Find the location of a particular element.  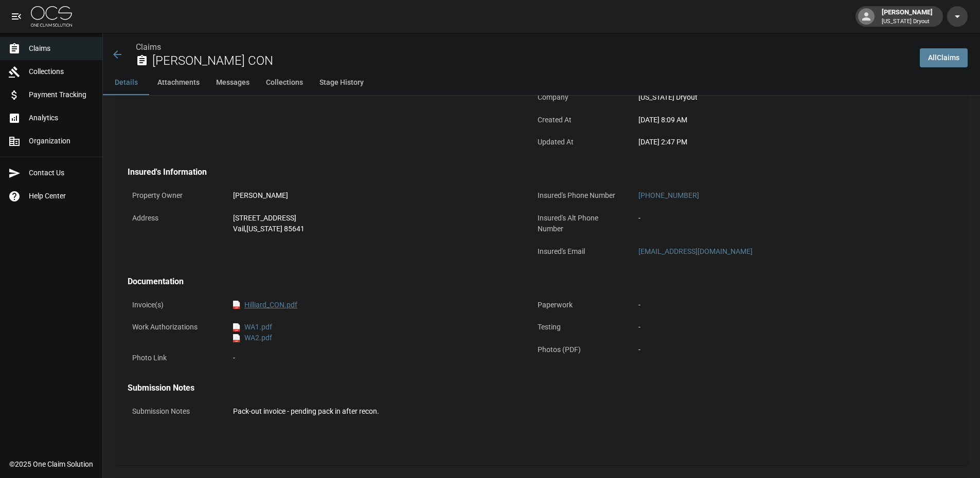

span: Claims is located at coordinates (61, 49).